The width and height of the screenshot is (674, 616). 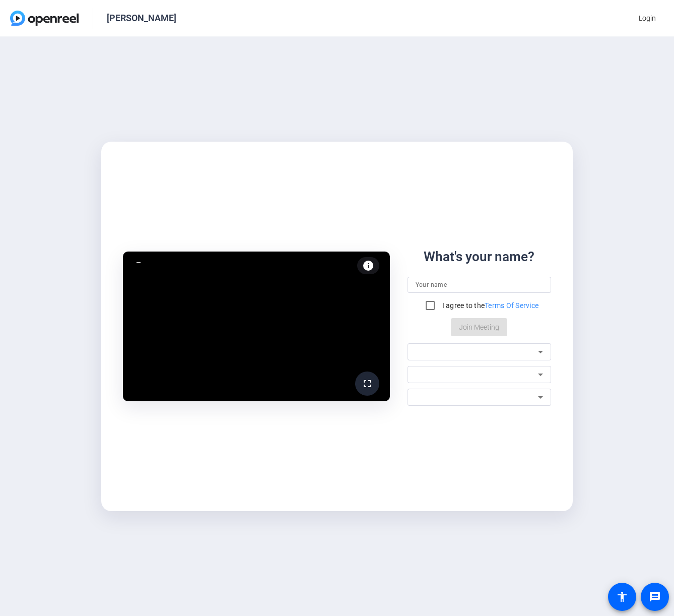 I want to click on mat-icon: accessibility, so click(x=622, y=597).